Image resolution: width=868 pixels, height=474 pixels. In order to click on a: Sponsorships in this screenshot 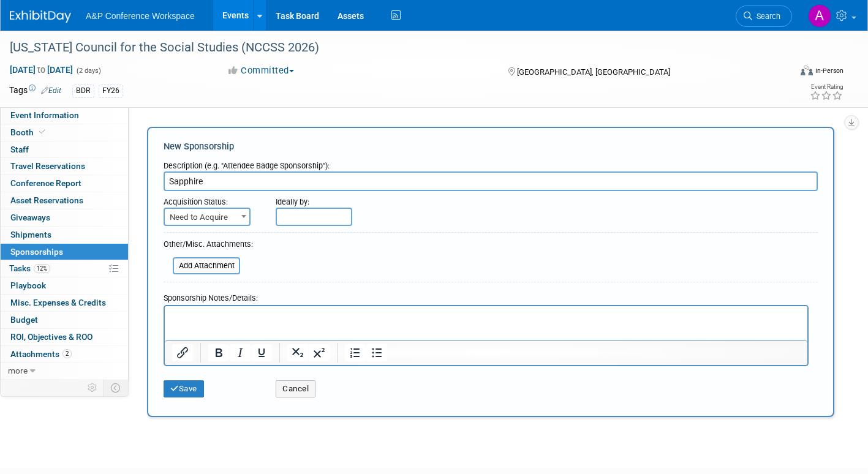, I will do `click(64, 251)`.